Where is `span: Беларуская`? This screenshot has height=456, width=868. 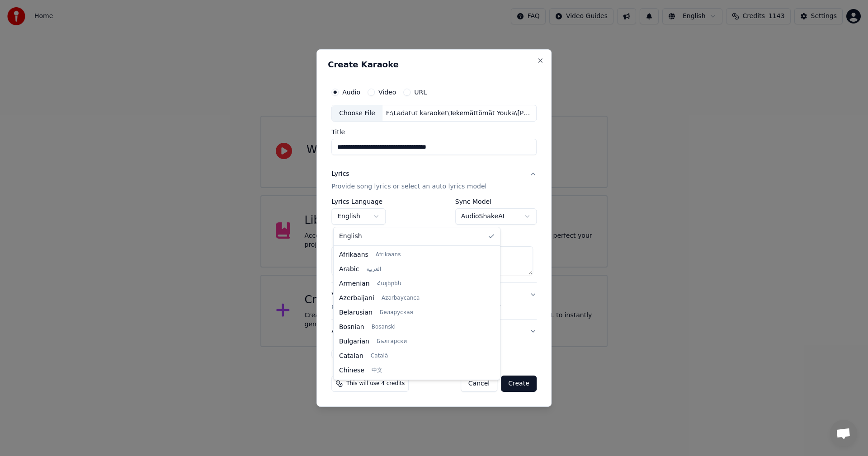
span: Беларуская is located at coordinates (396, 313).